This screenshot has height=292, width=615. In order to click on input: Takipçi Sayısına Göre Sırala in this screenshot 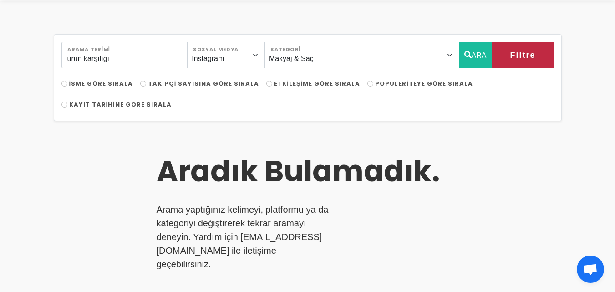, I will do `click(143, 83)`.